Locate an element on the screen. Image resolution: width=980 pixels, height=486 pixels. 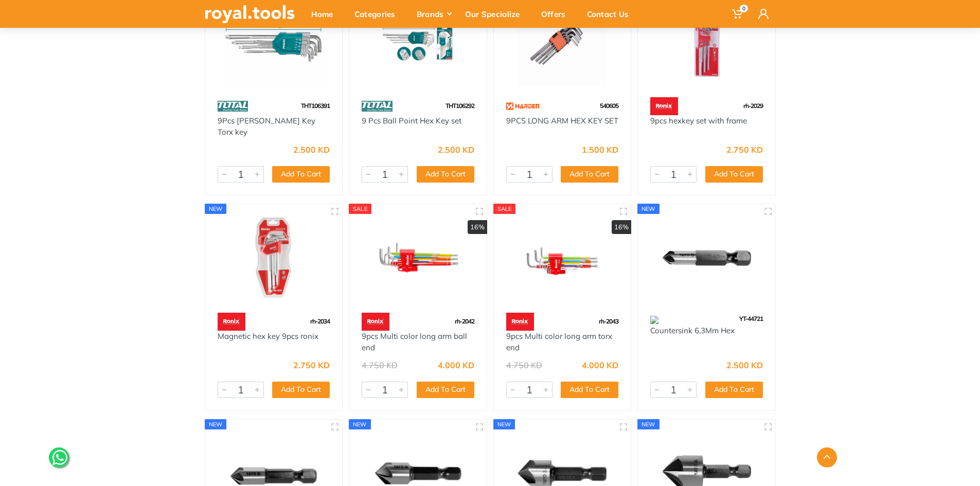
img: Royal Tools - 9pcs Multi color long arm ball end is located at coordinates (418, 258).